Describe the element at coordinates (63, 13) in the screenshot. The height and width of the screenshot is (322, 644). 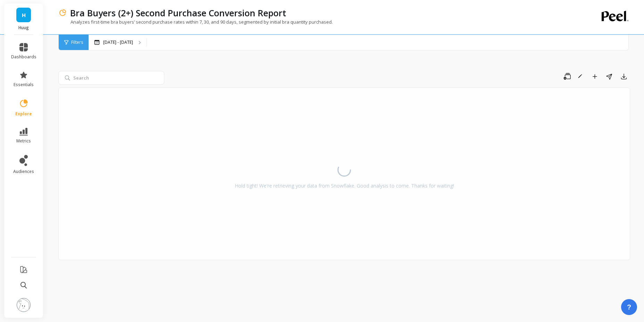
I see `img: header icon` at that location.